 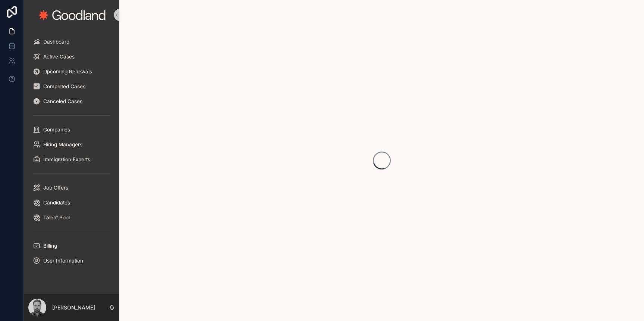 What do you see at coordinates (72, 101) in the screenshot?
I see `a: Canceled Cases` at bounding box center [72, 101].